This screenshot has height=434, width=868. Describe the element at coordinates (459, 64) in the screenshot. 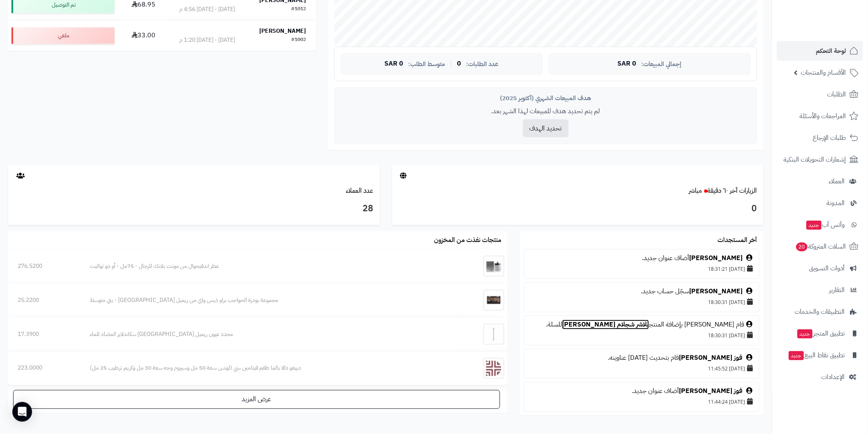

I see `span: 0` at that location.